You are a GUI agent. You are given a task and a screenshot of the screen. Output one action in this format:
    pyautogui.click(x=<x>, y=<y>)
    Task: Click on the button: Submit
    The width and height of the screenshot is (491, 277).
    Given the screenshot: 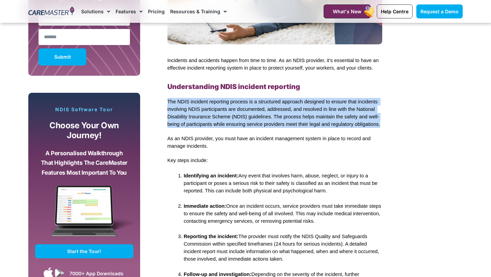 What is the action you would take?
    pyautogui.click(x=62, y=57)
    